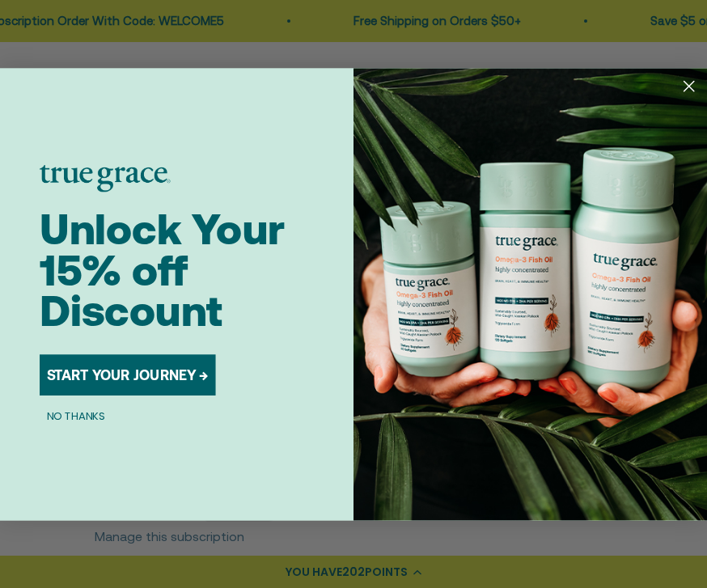  Describe the element at coordinates (128, 374) in the screenshot. I see `button: START YOUR JOURNEY →` at that location.